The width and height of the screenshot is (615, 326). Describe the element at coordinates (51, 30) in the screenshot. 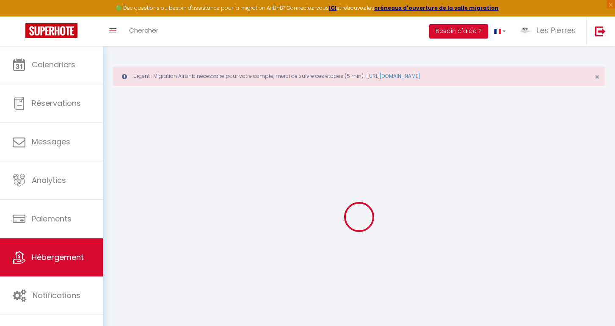

I see `img: Super Booking` at that location.